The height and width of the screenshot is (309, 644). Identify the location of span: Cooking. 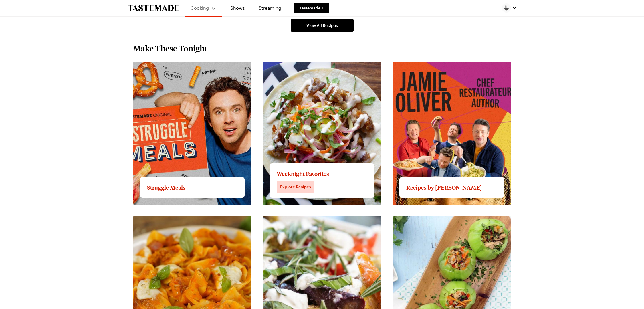
(200, 8).